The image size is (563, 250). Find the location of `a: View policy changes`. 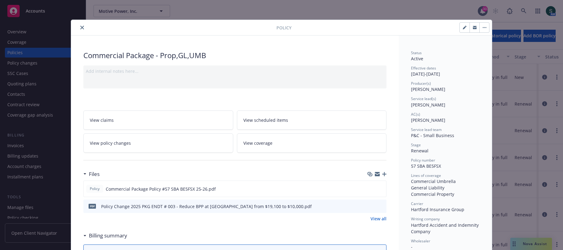

a: View policy changes is located at coordinates (158, 143).